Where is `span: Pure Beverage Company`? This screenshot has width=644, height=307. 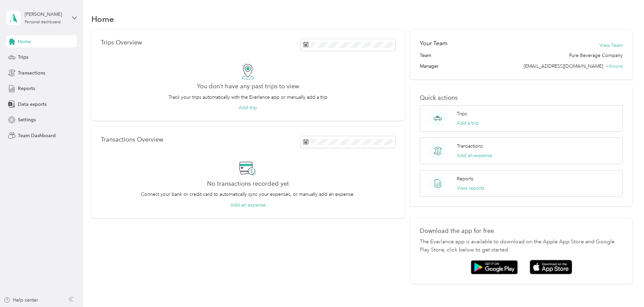 span: Pure Beverage Company is located at coordinates (596, 55).